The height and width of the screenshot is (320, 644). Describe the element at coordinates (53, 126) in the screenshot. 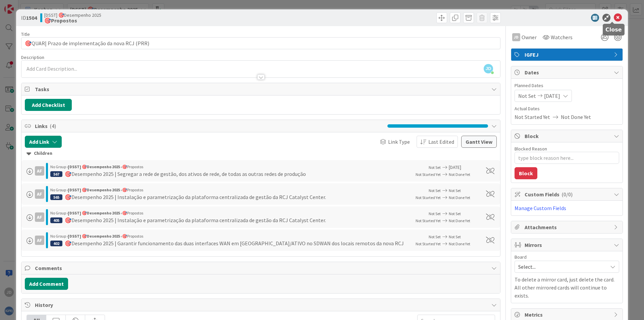

I see `span: ( 4 )` at that location.